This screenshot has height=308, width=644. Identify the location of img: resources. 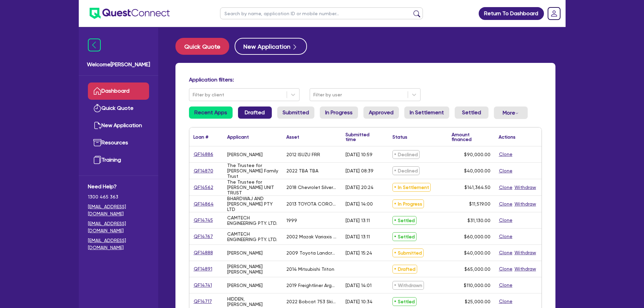
(98, 143).